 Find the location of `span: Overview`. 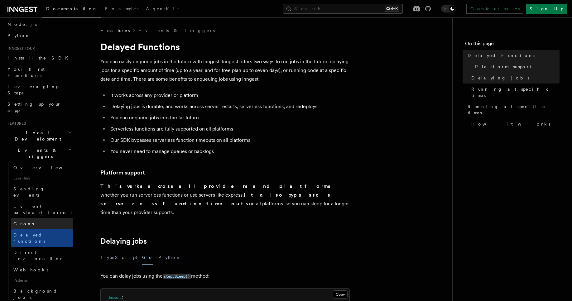

span: Overview is located at coordinates (45, 168).